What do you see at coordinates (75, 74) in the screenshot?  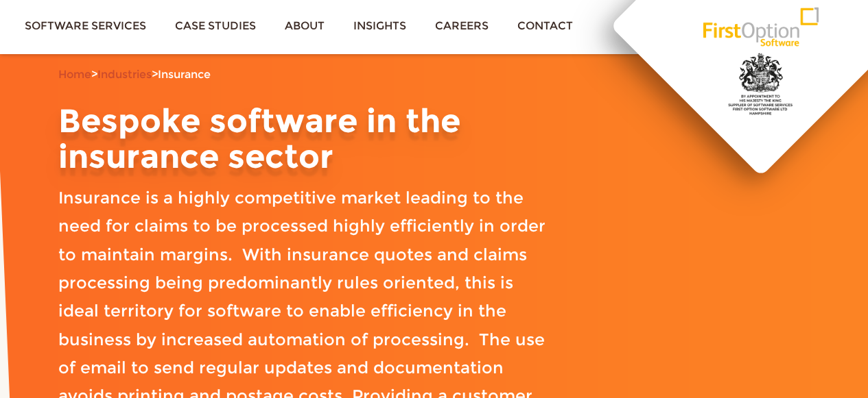 I see `a: Home` at bounding box center [75, 74].